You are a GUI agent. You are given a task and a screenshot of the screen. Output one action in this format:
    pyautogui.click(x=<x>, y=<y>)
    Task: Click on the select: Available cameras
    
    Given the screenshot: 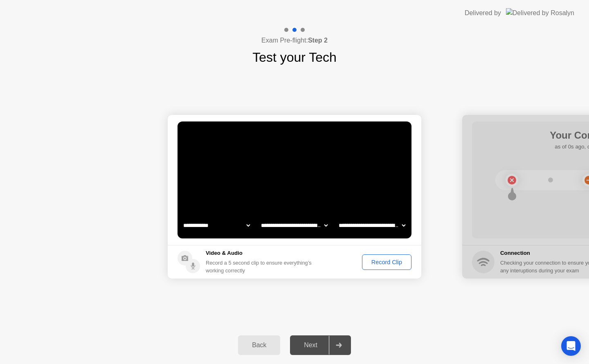 What is the action you would take?
    pyautogui.click(x=216, y=226)
    